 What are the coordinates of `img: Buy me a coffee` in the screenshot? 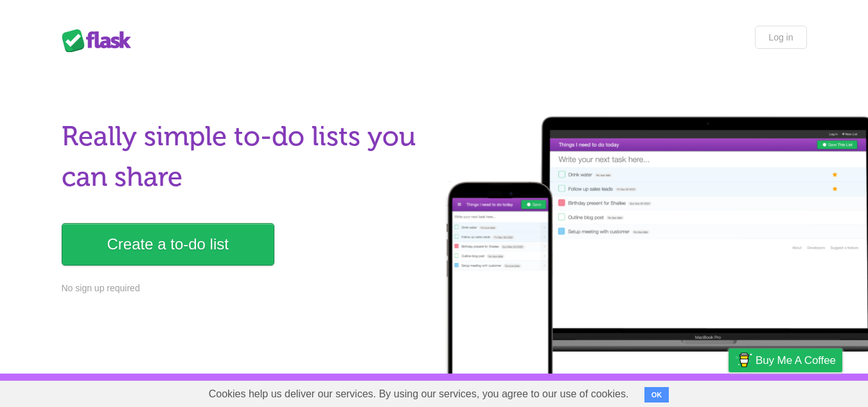 It's located at (743, 360).